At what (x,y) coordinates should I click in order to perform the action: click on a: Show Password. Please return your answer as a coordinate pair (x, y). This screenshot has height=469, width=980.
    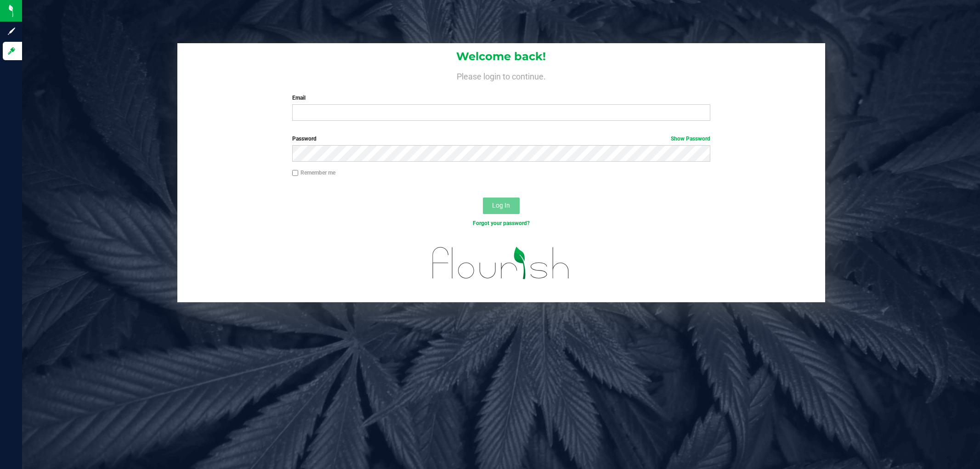
    Looking at the image, I should click on (691, 139).